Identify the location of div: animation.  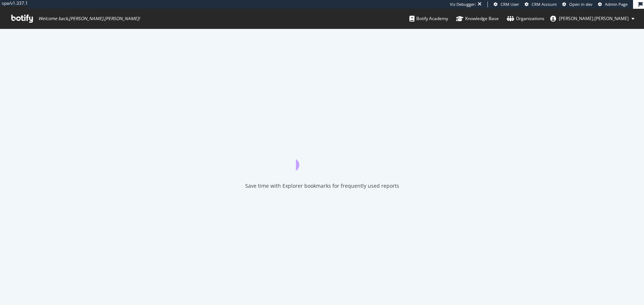
(322, 157).